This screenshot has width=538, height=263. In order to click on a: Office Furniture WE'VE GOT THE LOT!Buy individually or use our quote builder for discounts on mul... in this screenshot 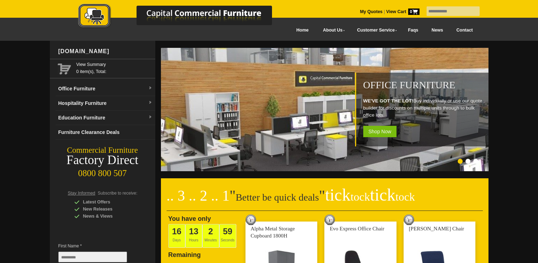, I will do `click(326, 169)`.